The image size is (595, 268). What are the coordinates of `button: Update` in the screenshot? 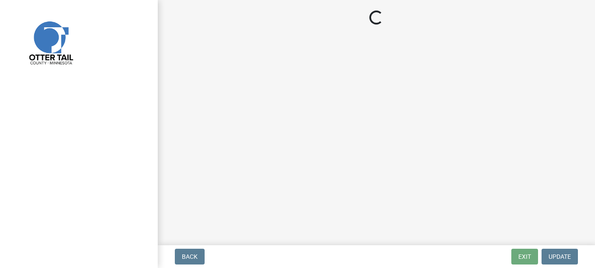 It's located at (560, 257).